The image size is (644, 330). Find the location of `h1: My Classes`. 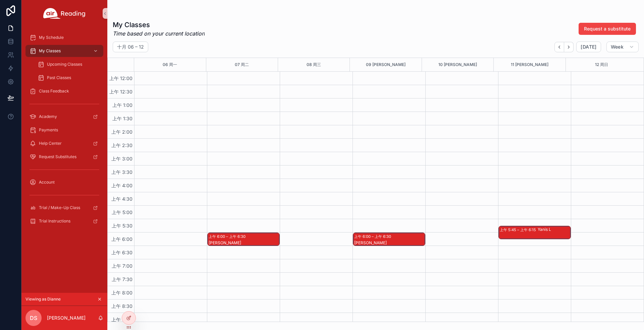

h1: My Classes is located at coordinates (158, 25).